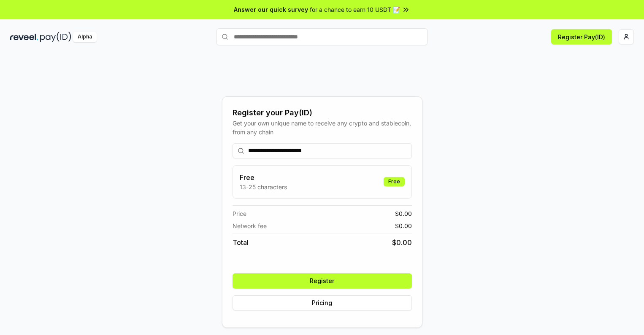 This screenshot has width=644, height=335. Describe the element at coordinates (355, 9) in the screenshot. I see `span: for a chance to earn 10 USDT 📝` at that location.